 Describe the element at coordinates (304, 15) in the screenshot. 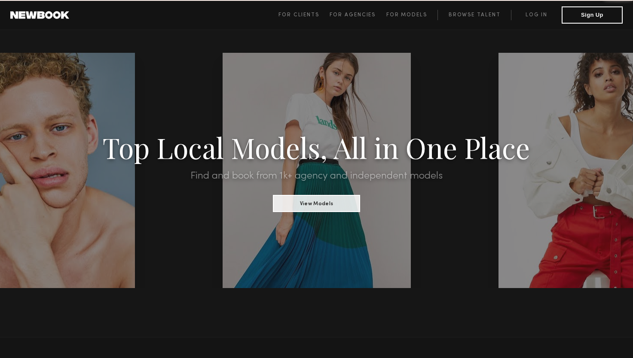

I see `a: For Clients` at that location.